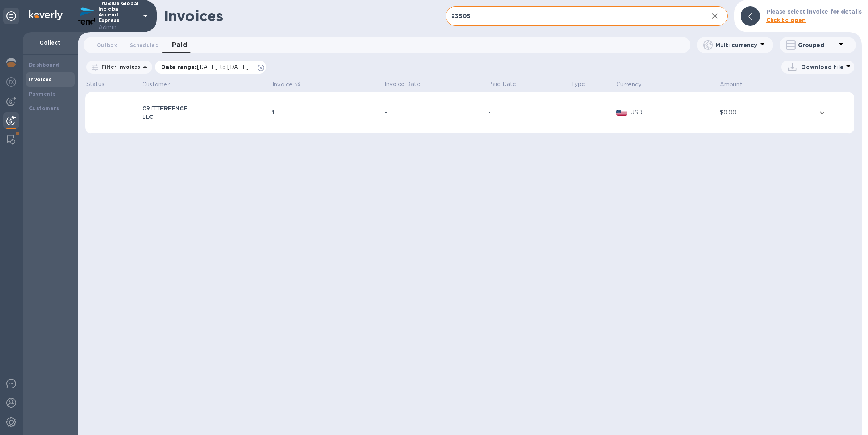 This screenshot has height=435, width=868. Describe the element at coordinates (119, 66) in the screenshot. I see `p: Filter Invoices` at that location.